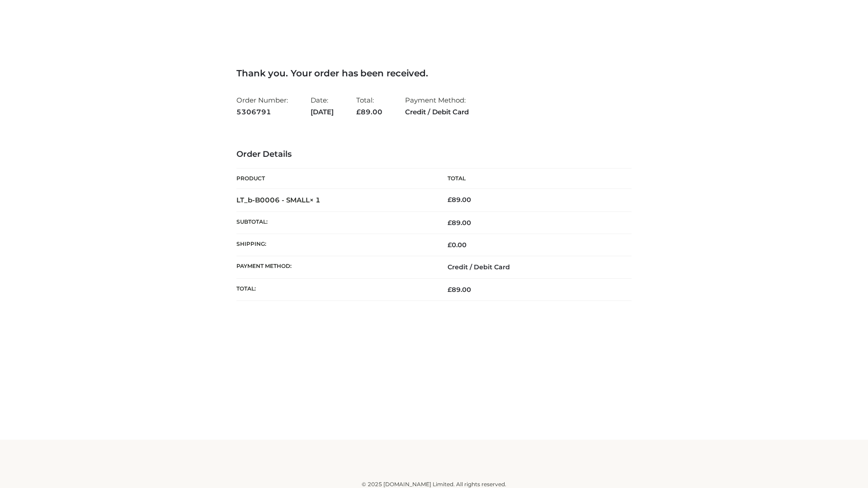 The width and height of the screenshot is (868, 488). I want to click on td: Credit / Debit Card, so click(532, 267).